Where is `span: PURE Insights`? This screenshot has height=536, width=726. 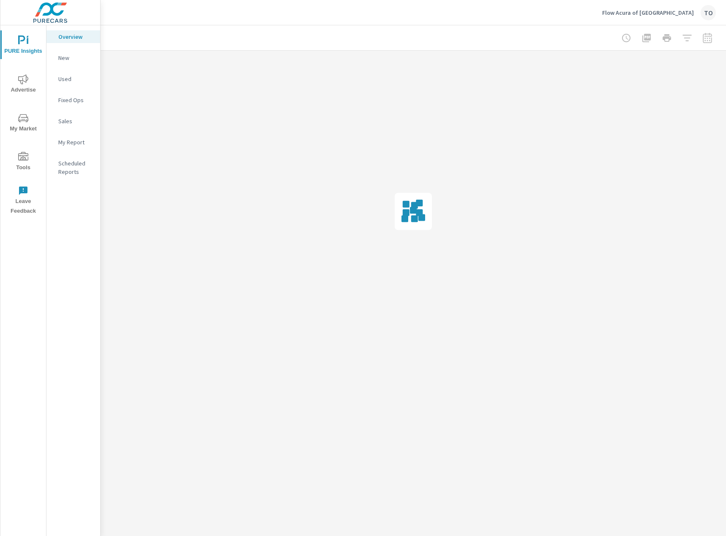
span: PURE Insights is located at coordinates (23, 46).